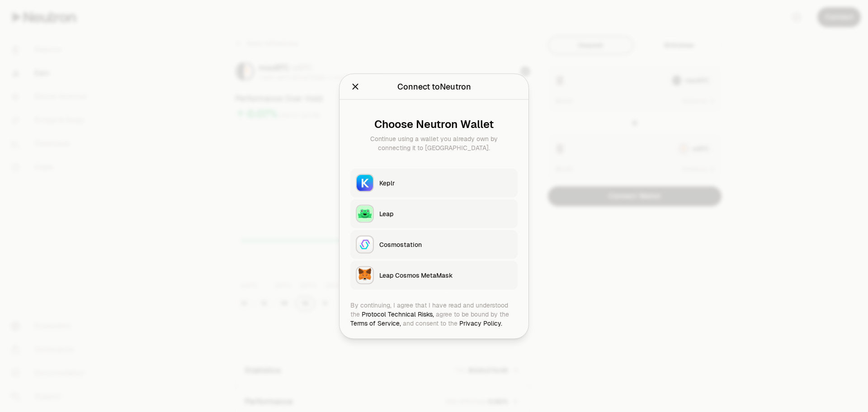 This screenshot has height=412, width=868. Describe the element at coordinates (398, 314) in the screenshot. I see `a: Protocol Technical Risks,` at that location.